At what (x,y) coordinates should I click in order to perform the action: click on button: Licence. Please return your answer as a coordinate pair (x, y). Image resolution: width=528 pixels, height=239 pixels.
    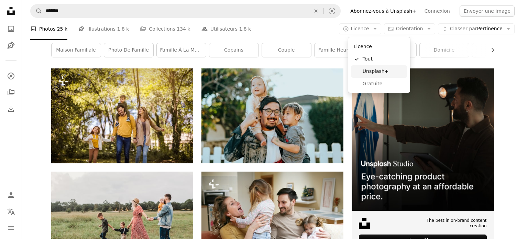
    Looking at the image, I should click on (360, 29).